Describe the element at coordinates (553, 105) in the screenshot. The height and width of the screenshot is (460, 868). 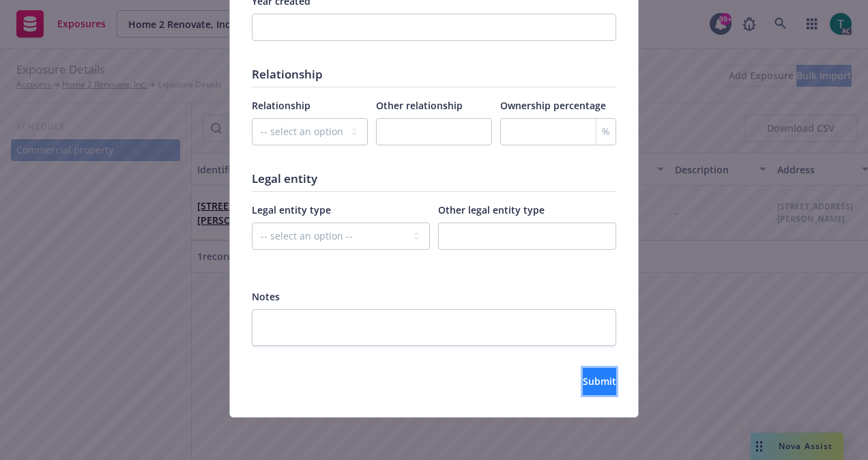
I see `span: Ownership percentage` at that location.